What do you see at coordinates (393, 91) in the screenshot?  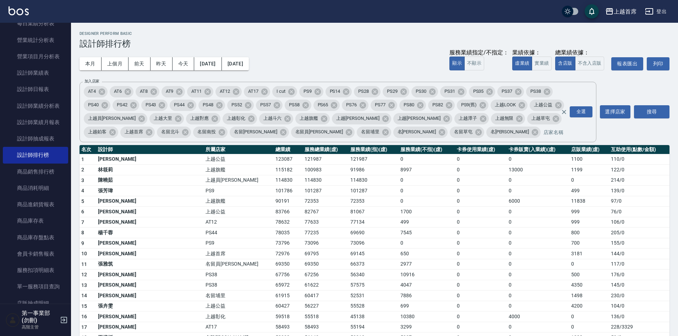 I see `span: PS29` at bounding box center [393, 91].